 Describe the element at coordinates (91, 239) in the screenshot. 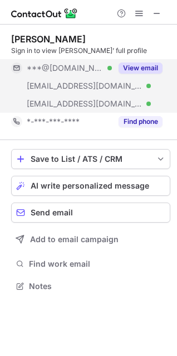

I see `button: Add to email campaign` at that location.